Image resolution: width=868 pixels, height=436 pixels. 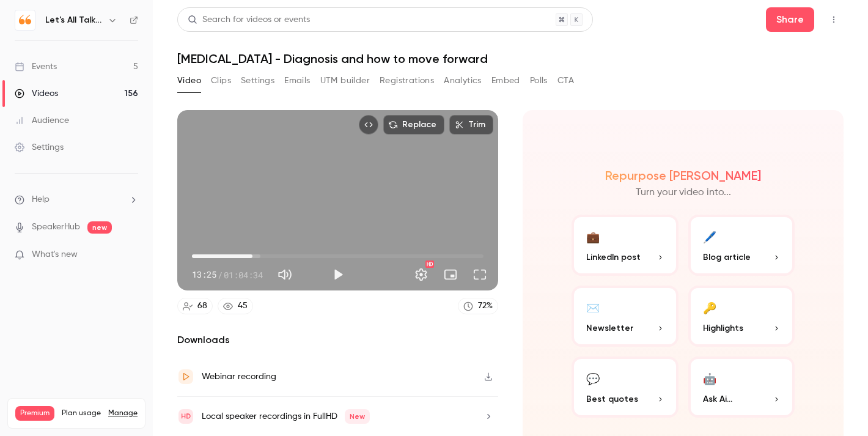 I want to click on span: Highlights, so click(x=723, y=328).